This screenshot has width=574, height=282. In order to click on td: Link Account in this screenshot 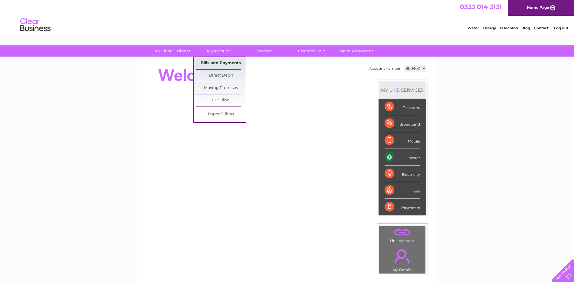, I will do `click(402, 235)`.